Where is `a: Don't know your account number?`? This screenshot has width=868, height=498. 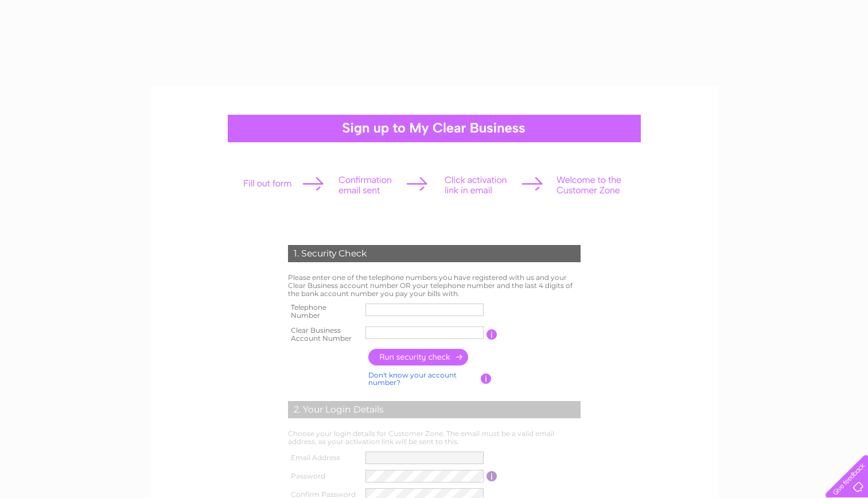 a: Don't know your account number? is located at coordinates (413, 378).